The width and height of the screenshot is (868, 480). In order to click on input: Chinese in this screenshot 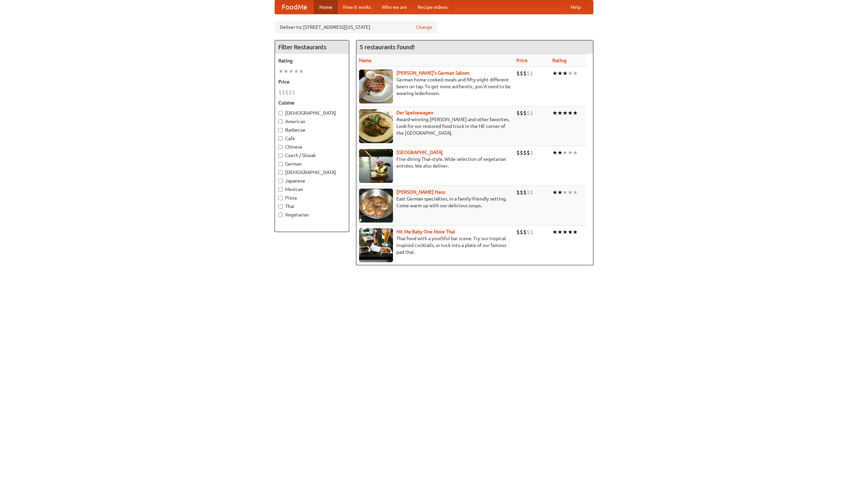, I will do `click(281, 147)`.